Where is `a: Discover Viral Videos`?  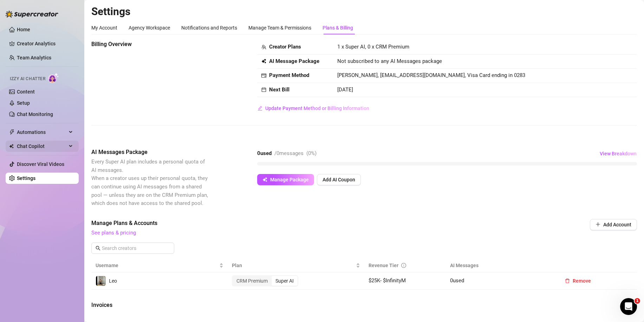 a: Discover Viral Videos is located at coordinates (41, 164).